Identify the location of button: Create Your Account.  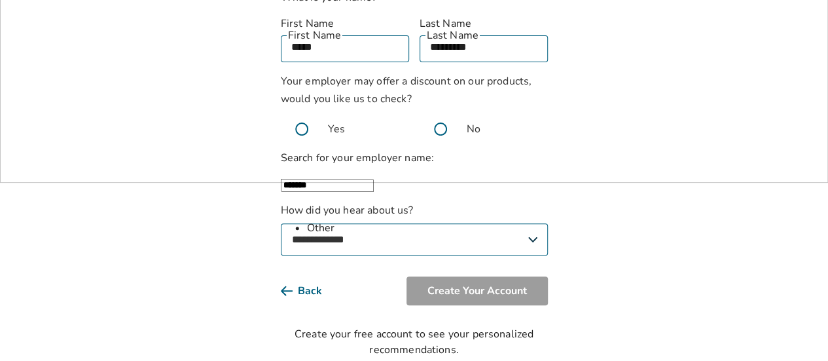
(477, 291).